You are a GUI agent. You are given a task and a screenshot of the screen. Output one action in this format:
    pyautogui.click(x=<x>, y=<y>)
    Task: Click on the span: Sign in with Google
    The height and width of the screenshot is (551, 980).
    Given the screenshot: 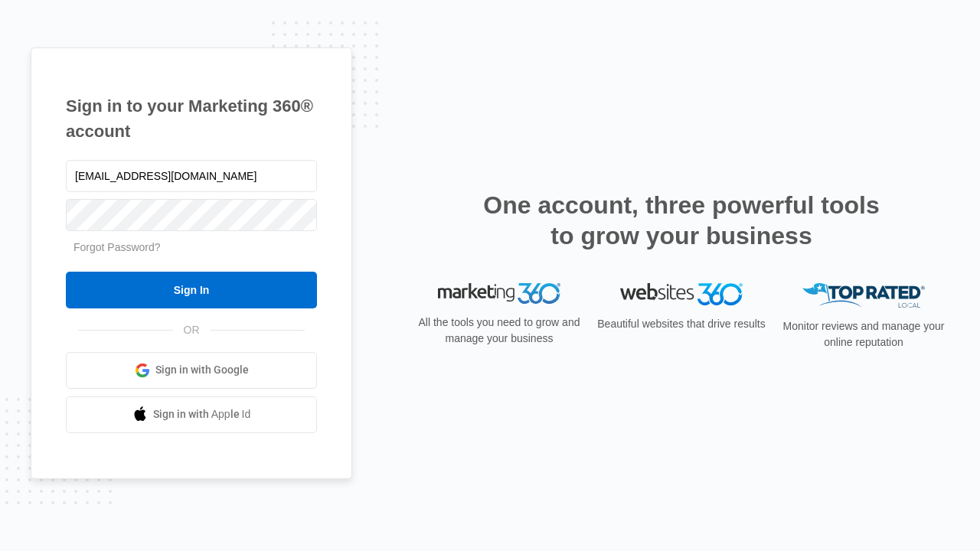 What is the action you would take?
    pyautogui.click(x=202, y=370)
    